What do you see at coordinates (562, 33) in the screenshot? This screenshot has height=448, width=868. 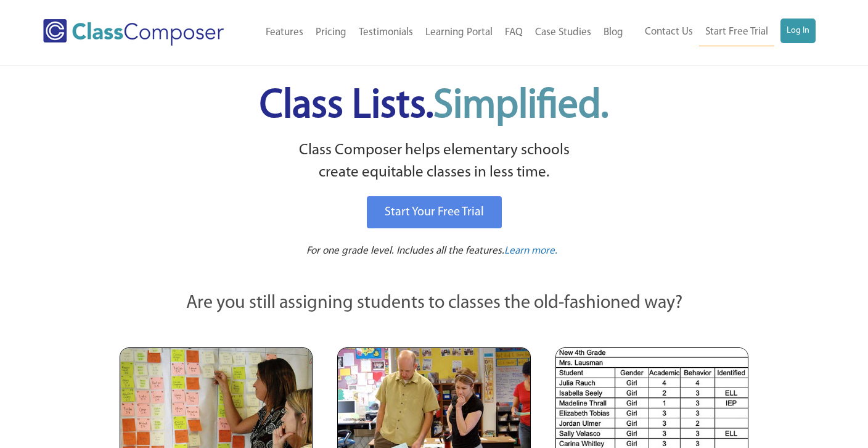 I see `a: Case Studies` at bounding box center [562, 33].